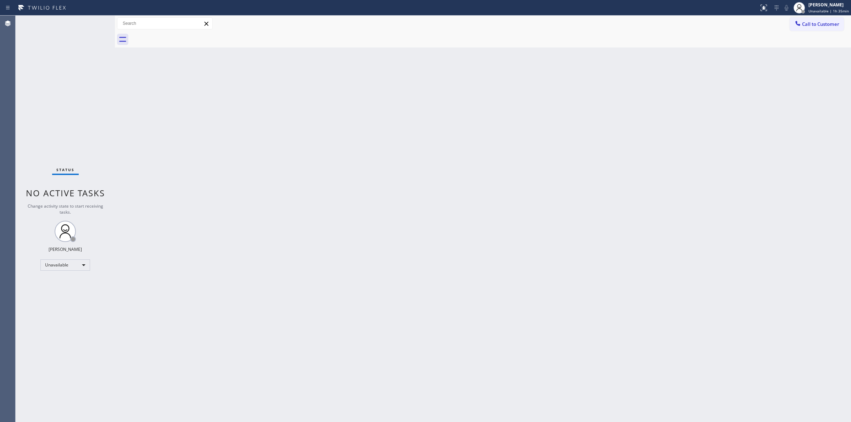 The image size is (851, 422). What do you see at coordinates (786, 8) in the screenshot?
I see `button: Mute` at bounding box center [786, 8].